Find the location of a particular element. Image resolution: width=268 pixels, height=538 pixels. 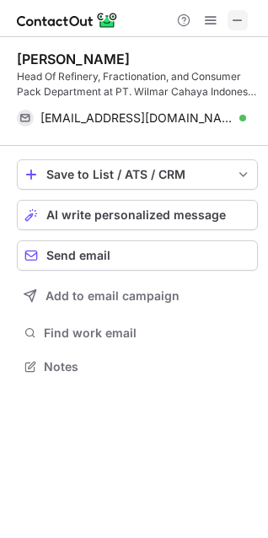

div: Head Of Refinery, Fractionation, and Consumer Pack Department at PT. Wilmar Cahaya Indonesia Tbk.... is located at coordinates (137, 84).